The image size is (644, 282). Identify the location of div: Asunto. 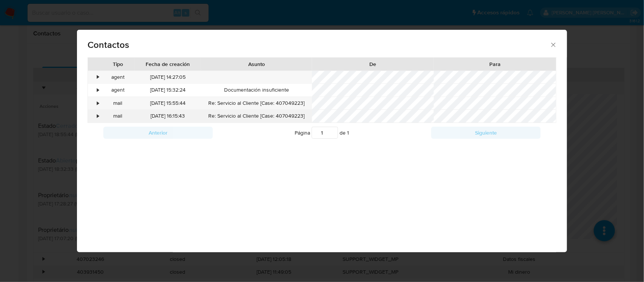
(256, 64).